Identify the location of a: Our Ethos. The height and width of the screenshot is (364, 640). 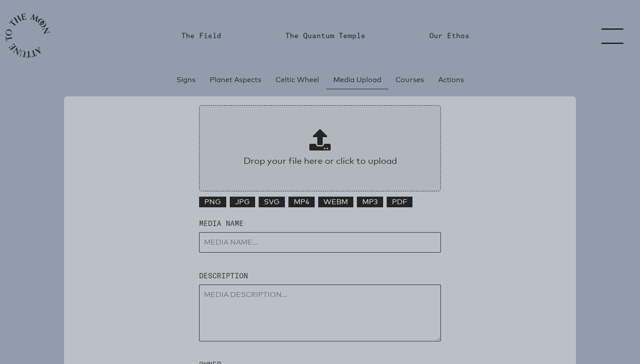
(449, 36).